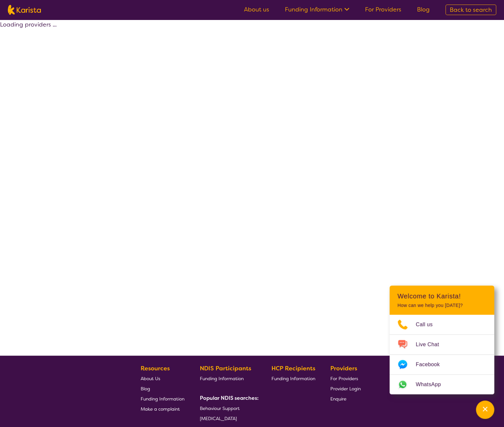  I want to click on img: Karista logo, so click(24, 10).